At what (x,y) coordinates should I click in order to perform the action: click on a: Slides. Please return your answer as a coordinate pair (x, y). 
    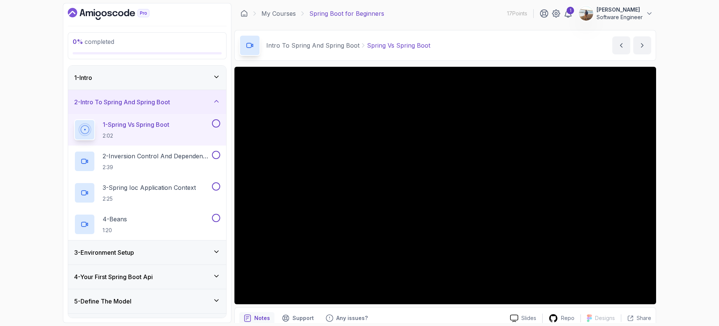
    Looking at the image, I should click on (523, 318).